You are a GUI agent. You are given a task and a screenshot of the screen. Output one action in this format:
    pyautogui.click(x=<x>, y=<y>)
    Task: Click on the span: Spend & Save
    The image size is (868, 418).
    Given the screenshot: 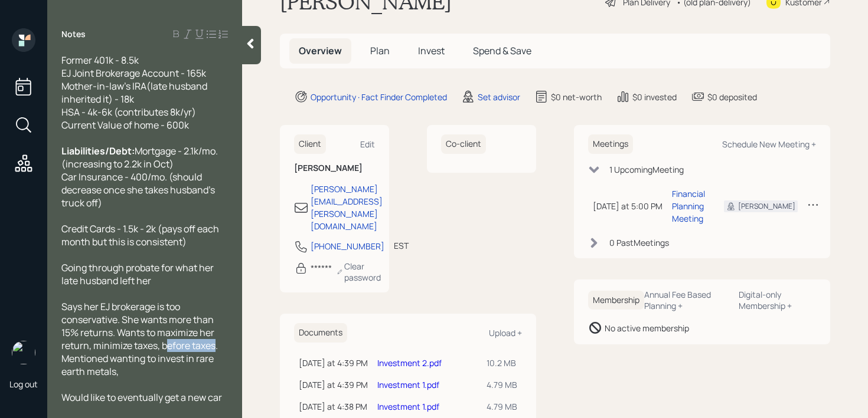 What is the action you would take?
    pyautogui.click(x=502, y=51)
    